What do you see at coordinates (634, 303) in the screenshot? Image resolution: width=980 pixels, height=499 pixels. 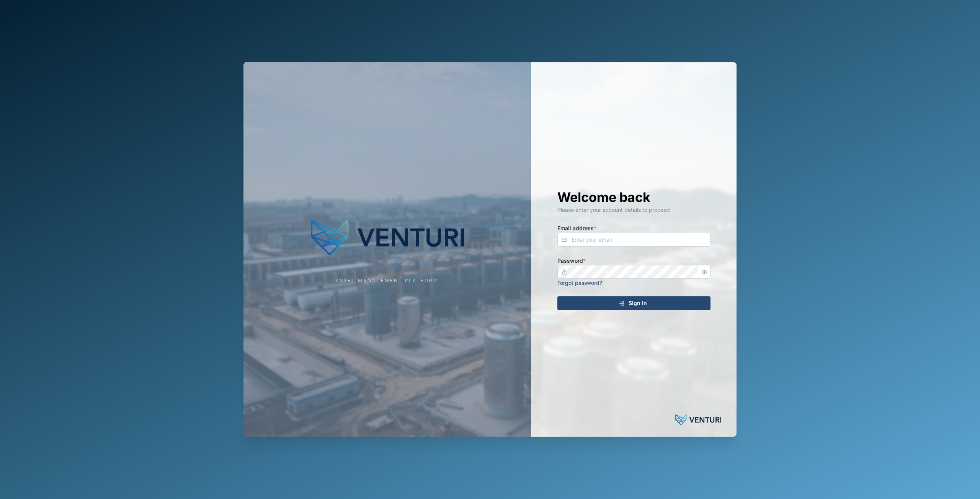 I see `button: Sign In` at bounding box center [634, 303].